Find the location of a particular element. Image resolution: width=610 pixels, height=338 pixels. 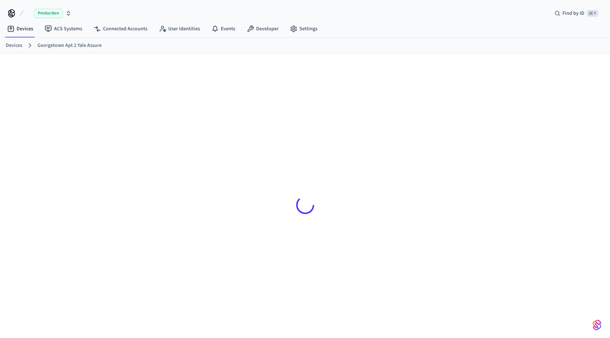

a: User Identities is located at coordinates (179, 29).